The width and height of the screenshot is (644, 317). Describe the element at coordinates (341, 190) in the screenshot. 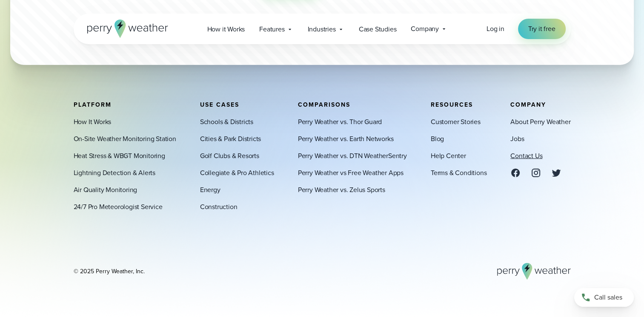

I see `a: Perry Weather vs. Zelus Sports` at that location.